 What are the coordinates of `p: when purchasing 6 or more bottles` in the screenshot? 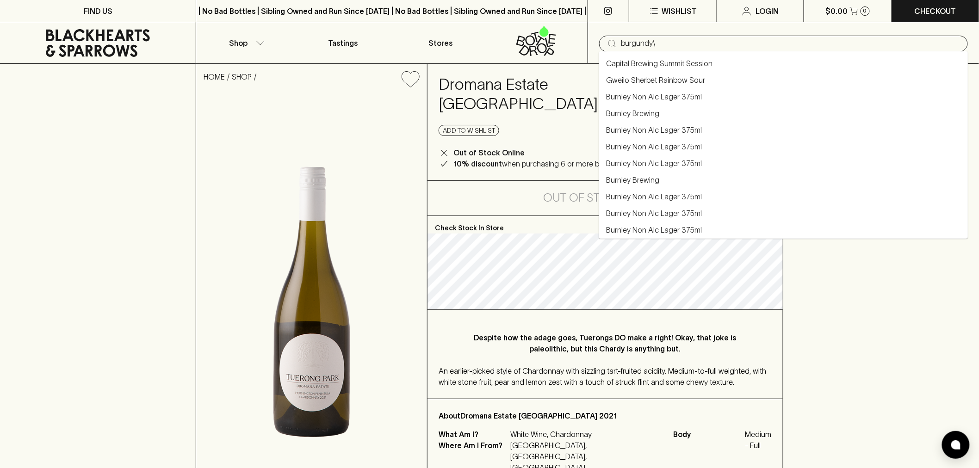 It's located at (535, 164).